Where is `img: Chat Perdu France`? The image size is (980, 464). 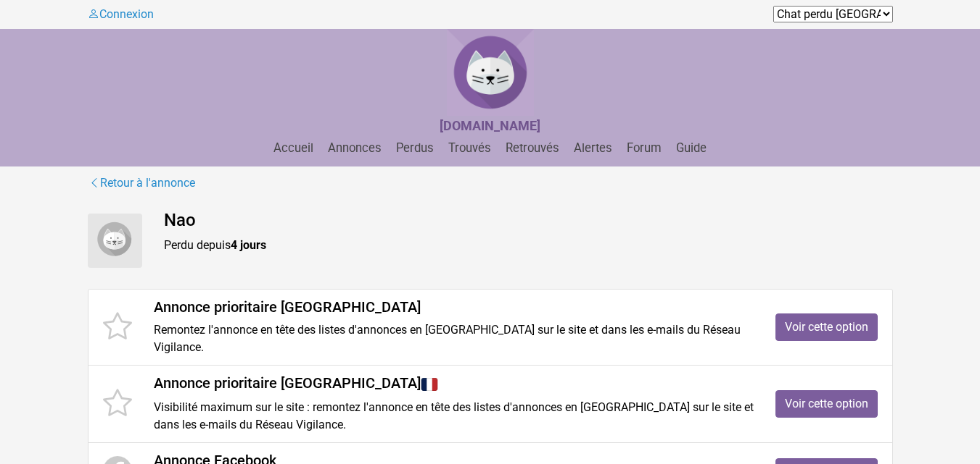 img: Chat Perdu France is located at coordinates (490, 73).